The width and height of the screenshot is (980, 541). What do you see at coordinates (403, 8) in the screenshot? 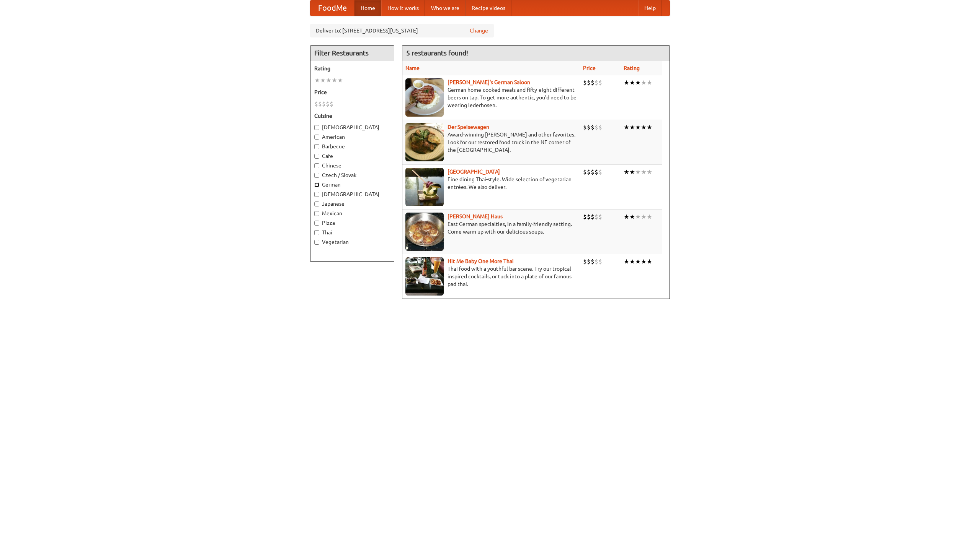
I see `a: How it works` at bounding box center [403, 8].